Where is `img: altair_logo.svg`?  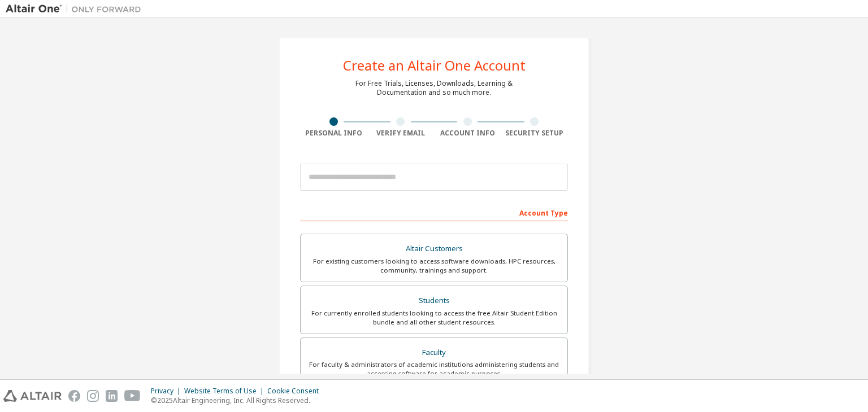
img: altair_logo.svg is located at coordinates (33, 396).